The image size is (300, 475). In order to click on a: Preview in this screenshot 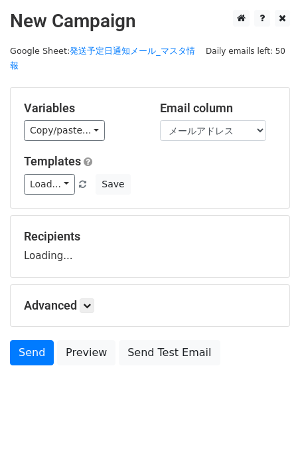, I will do `click(86, 353)`.